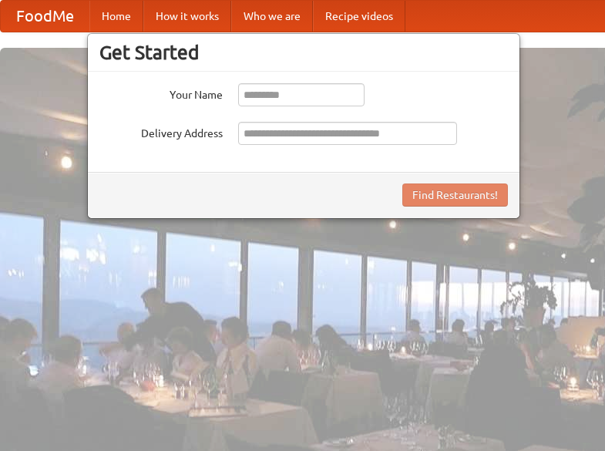  What do you see at coordinates (161, 92) in the screenshot?
I see `label: Your Name` at bounding box center [161, 92].